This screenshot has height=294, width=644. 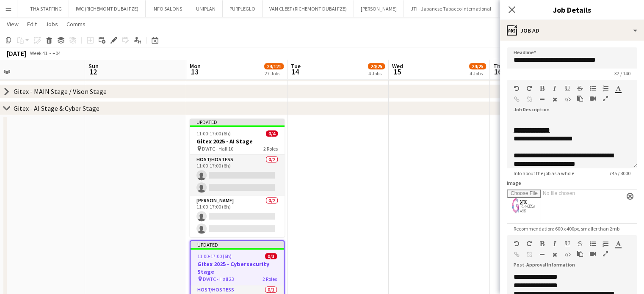 What do you see at coordinates (237, 177) in the screenshot?
I see `div: Updated11:00-17:00 (6h)0/4Gitex 2025 - AI Stage DWTC - Hall 102 RolesHost/Hostess0/211:00-17:00 (...` at bounding box center [237, 177].